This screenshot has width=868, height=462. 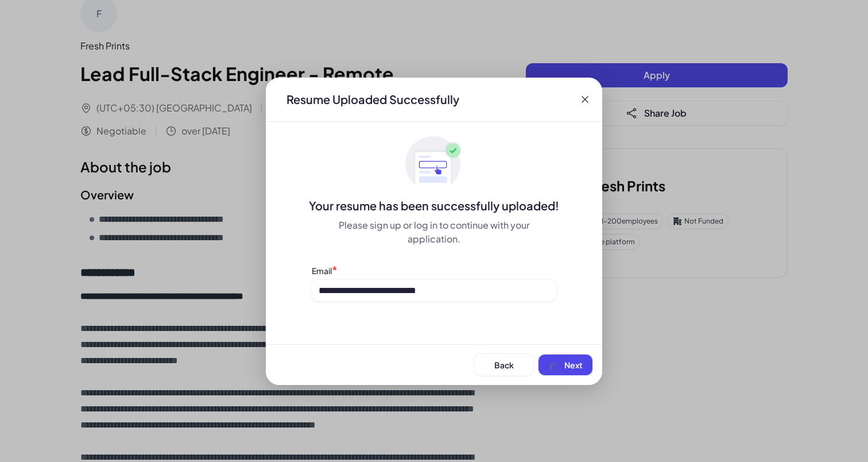 What do you see at coordinates (321, 271) in the screenshot?
I see `label: Email` at bounding box center [321, 271].